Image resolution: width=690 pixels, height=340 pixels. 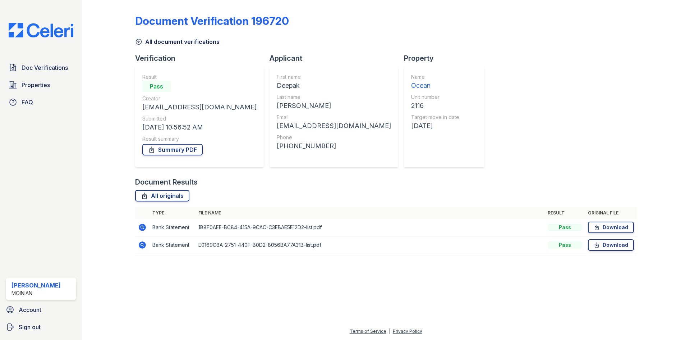 What do you see at coordinates (435, 77) in the screenshot?
I see `div: Name` at bounding box center [435, 77].